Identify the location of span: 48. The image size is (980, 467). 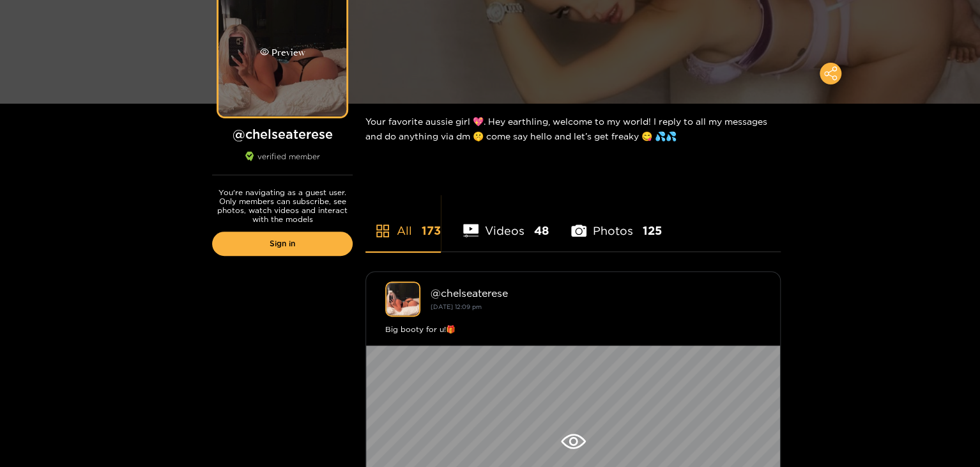
(541, 230).